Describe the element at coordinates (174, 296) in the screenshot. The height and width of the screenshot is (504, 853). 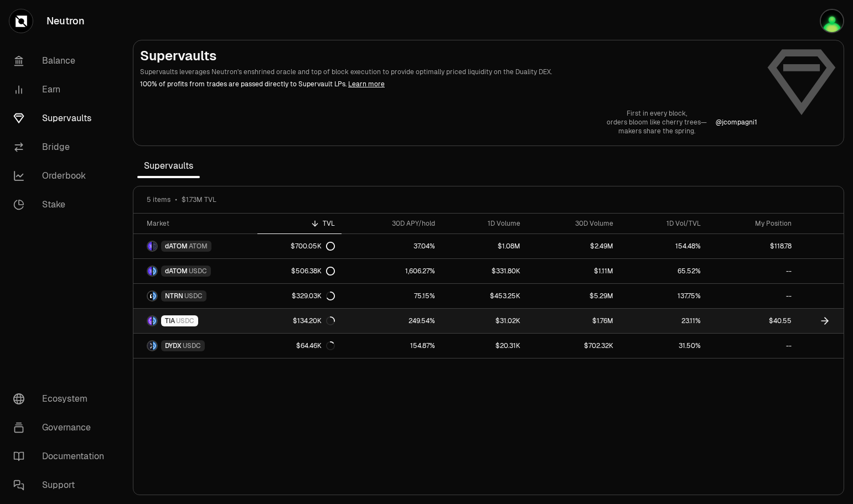
I see `span: NTRN` at that location.